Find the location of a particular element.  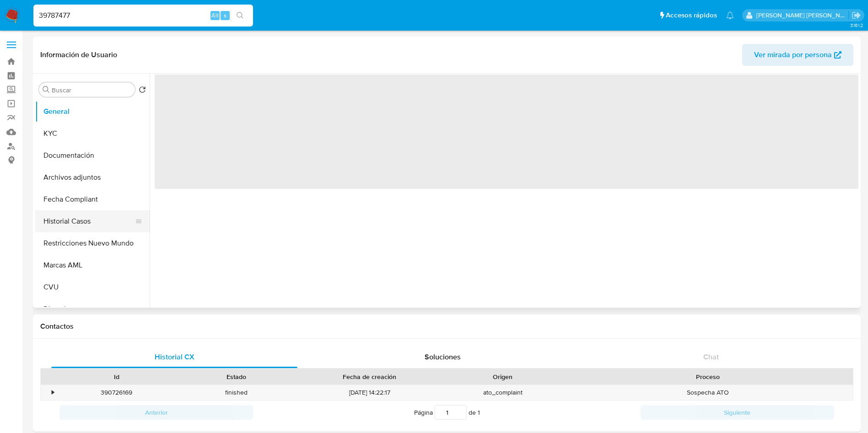

button: General is located at coordinates (92, 112).